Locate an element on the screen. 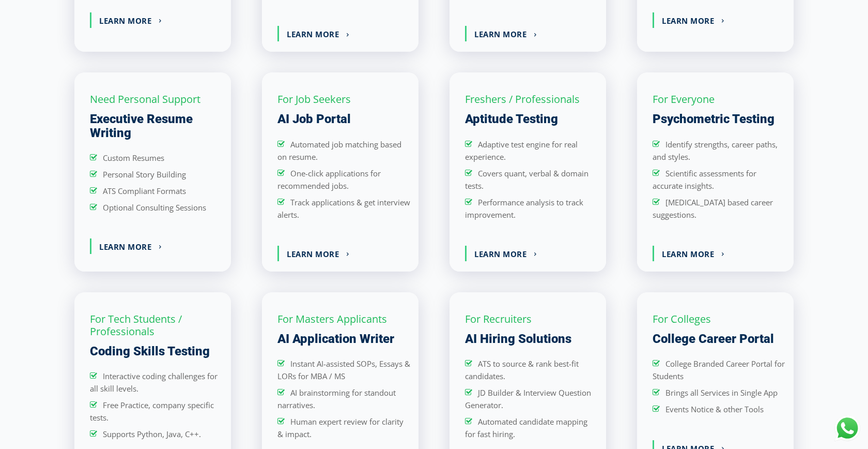 This screenshot has height=449, width=868. h3: Psychometric Testing is located at coordinates (714, 119).